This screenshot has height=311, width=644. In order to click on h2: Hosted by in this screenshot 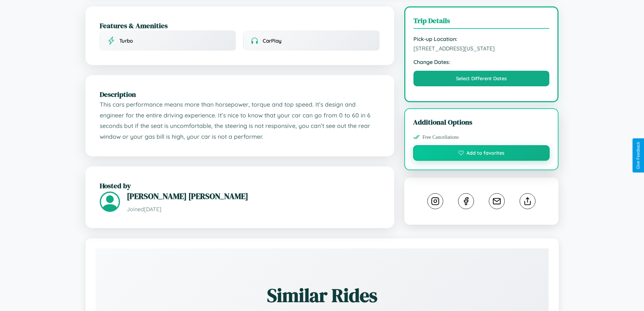, I will do `click(240, 185)`.